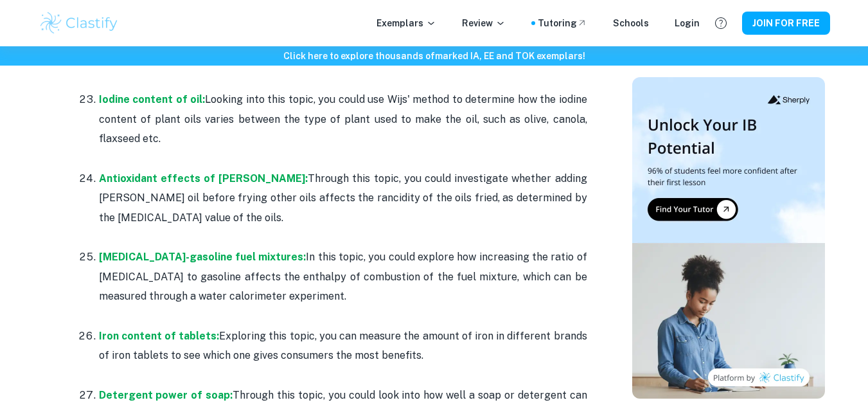 The image size is (868, 407). Describe the element at coordinates (686, 23) in the screenshot. I see `a: Login` at that location.